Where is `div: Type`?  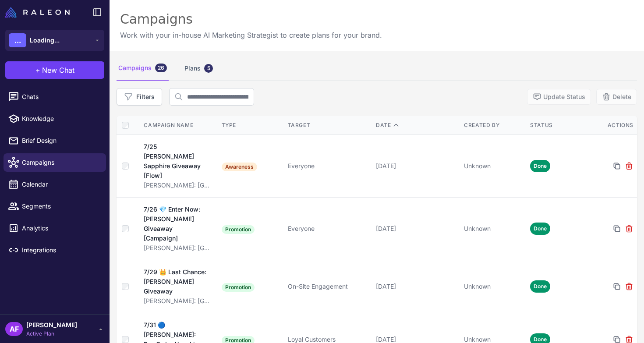 div: Type is located at coordinates (251, 125).